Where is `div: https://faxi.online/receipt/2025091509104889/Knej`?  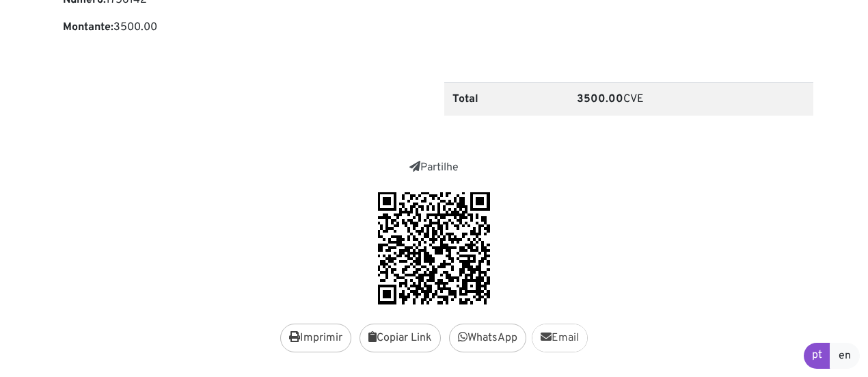
div: https://faxi.online/receipt/2025091509104889/Knej is located at coordinates (434, 248).